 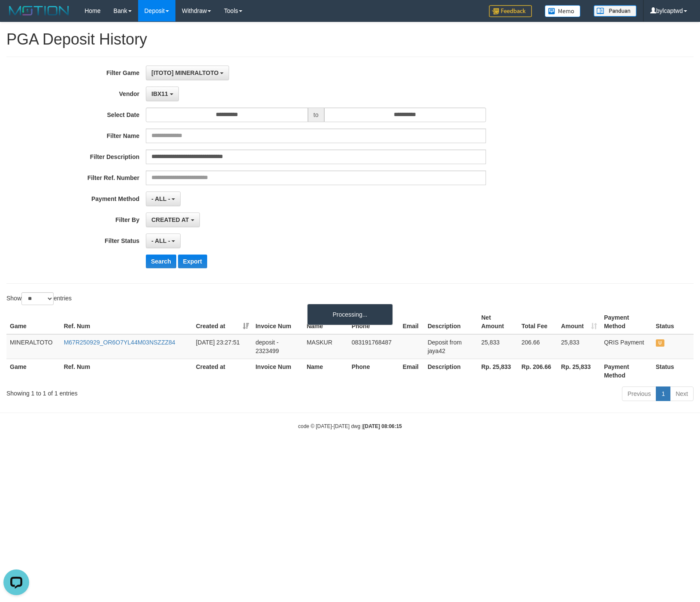 I want to click on a: Next, so click(x=682, y=394).